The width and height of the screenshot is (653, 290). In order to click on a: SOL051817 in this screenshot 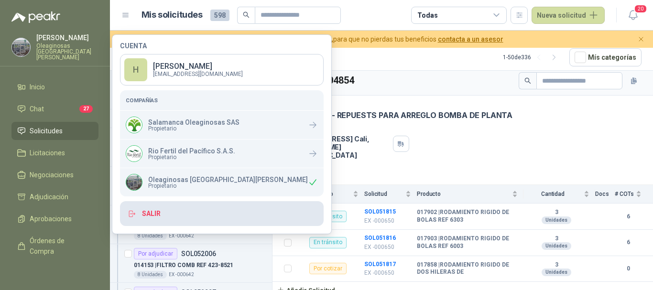, I will do `click(380, 264)`.